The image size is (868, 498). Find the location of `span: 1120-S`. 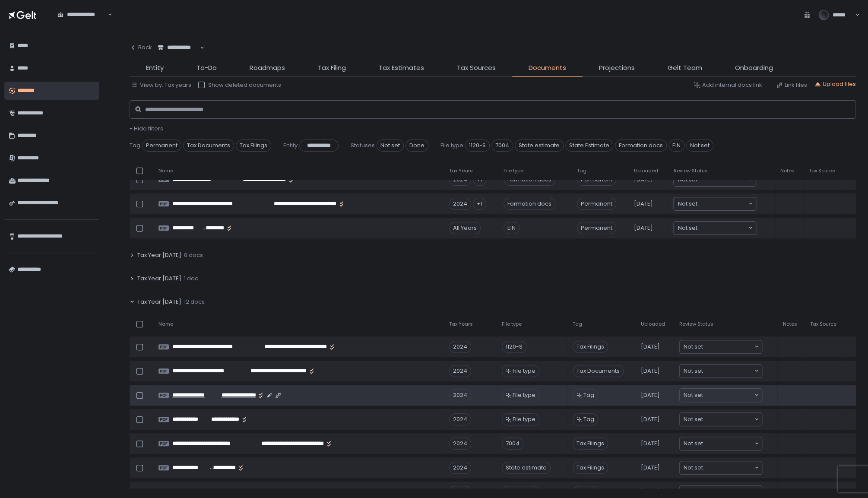

span: 1120-S is located at coordinates (477, 145).